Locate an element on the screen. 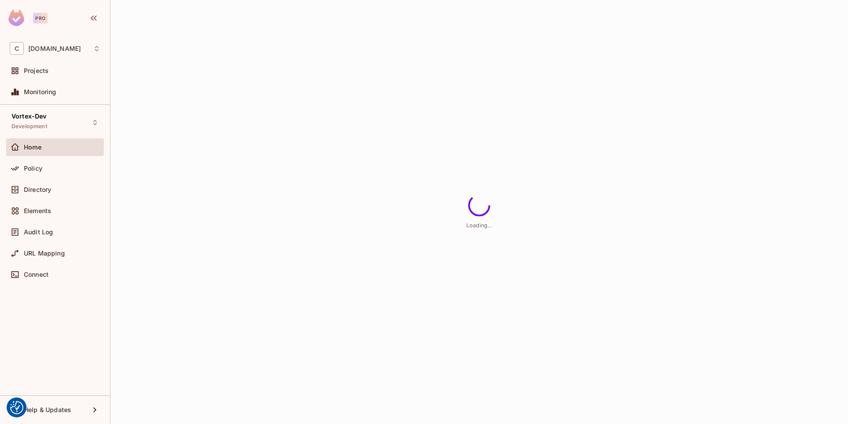 The width and height of the screenshot is (848, 424). span: Elements is located at coordinates (38, 211).